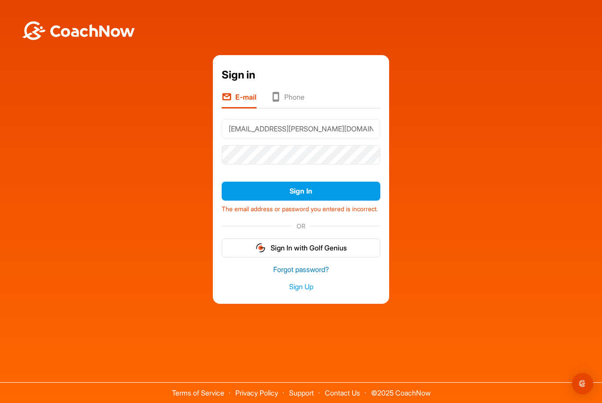 The width and height of the screenshot is (602, 403). What do you see at coordinates (256, 393) in the screenshot?
I see `a: Privacy Policy` at bounding box center [256, 393].